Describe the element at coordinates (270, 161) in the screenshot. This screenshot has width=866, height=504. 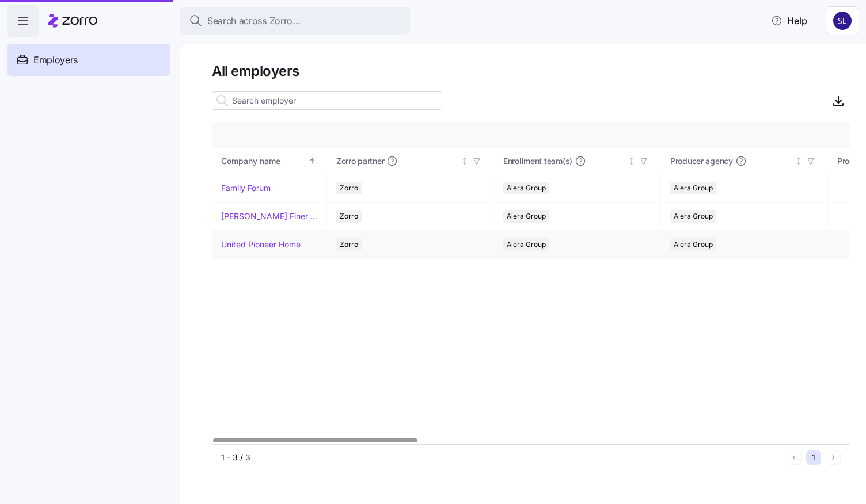
I see `th: Company nameSorted ascending` at that location.